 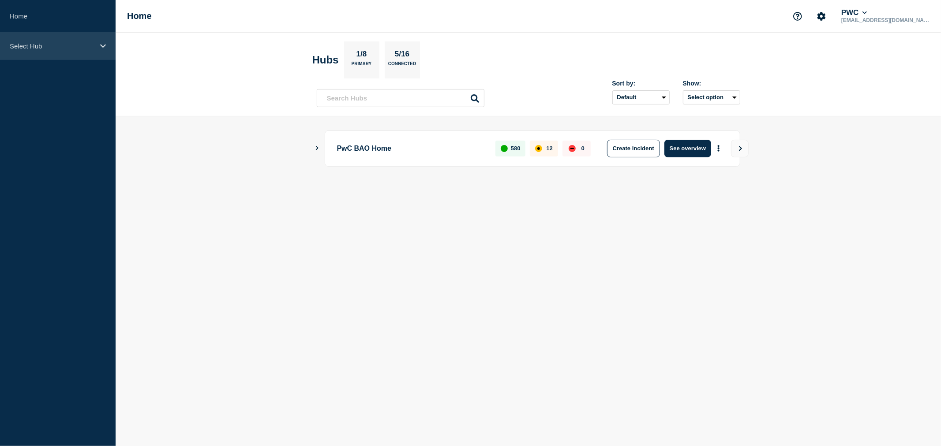 I want to click on button: PWC, so click(x=854, y=13).